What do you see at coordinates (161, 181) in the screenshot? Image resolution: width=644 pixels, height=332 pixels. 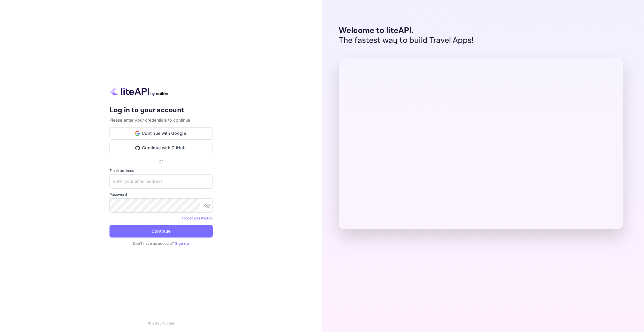 I see `input: Enter your email address` at bounding box center [161, 181].